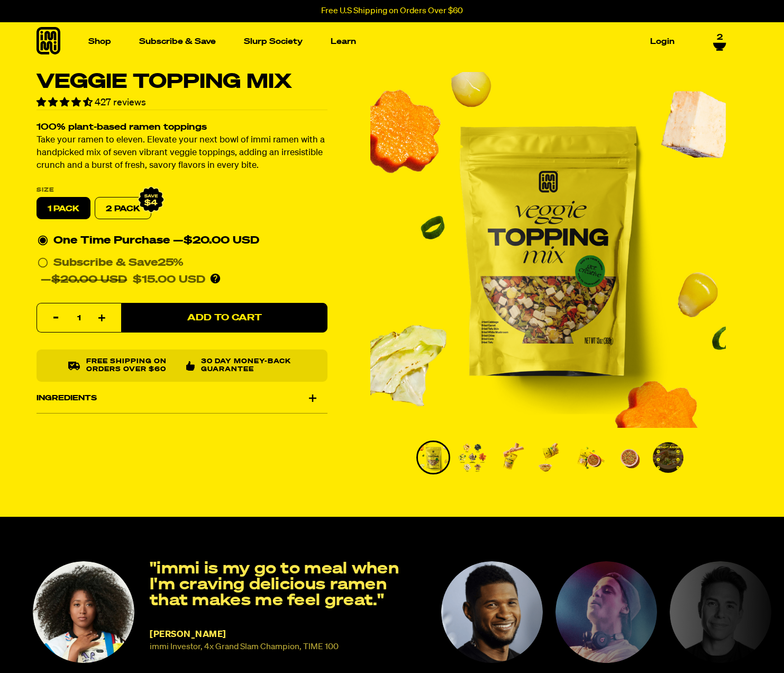  Describe the element at coordinates (248, 366) in the screenshot. I see `p: 30 Day Money-Back Guarantee` at that location.